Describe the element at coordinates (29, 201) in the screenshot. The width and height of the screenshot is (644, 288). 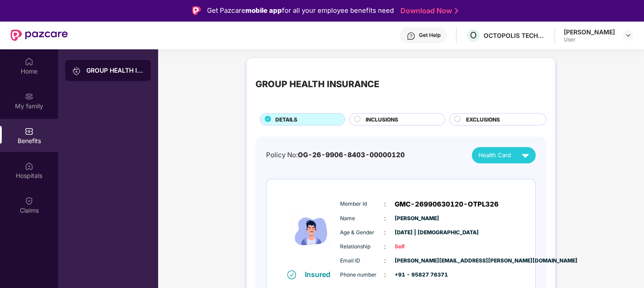
I see `img: svg+xml;base64,PHN2ZyBpZD0iQ2xhaW0iIHhtbG5zPSJodHRwOi8vd3d3LnczLm9yZy8yMDAwL3N2ZyIgd2lkdGg9IjIwIi...` at that location.